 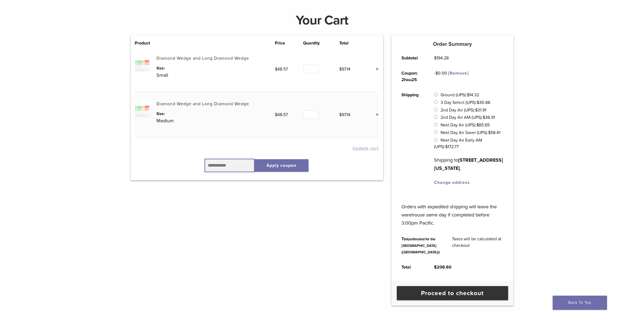 What do you see at coordinates (469, 164) in the screenshot?
I see `p: Shipping to .` at bounding box center [469, 164].